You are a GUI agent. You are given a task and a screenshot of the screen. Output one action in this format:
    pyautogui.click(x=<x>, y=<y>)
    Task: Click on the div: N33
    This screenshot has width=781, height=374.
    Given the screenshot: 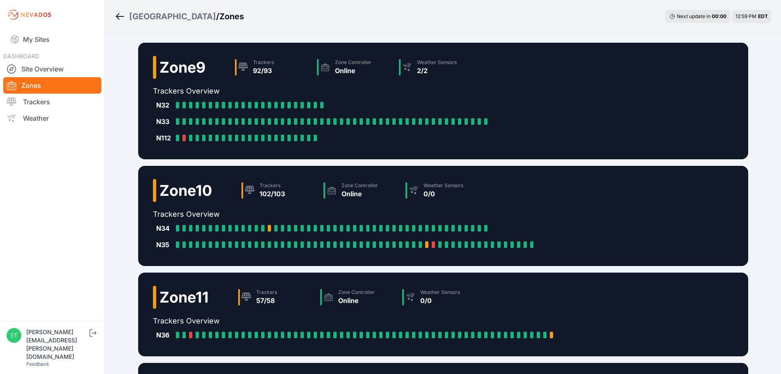 What is the action you would take?
    pyautogui.click(x=164, y=121)
    